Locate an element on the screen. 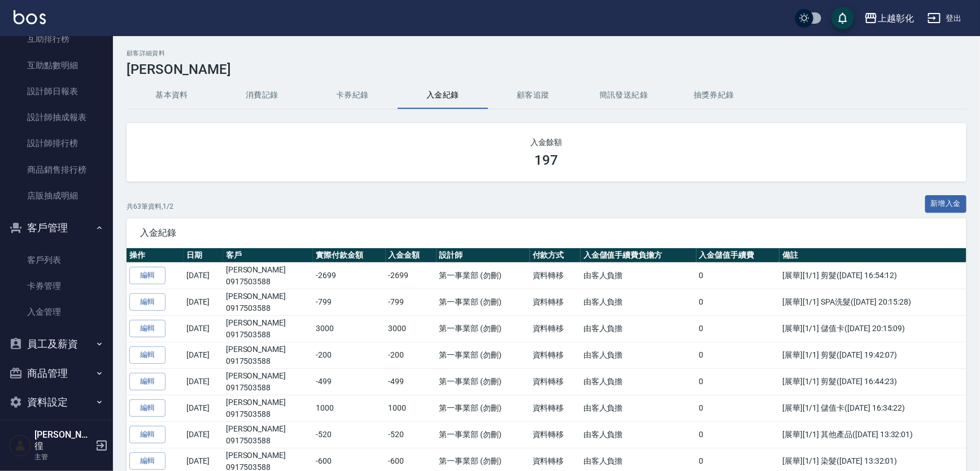 Image resolution: width=980 pixels, height=471 pixels. td: 1000 is located at coordinates (411, 408).